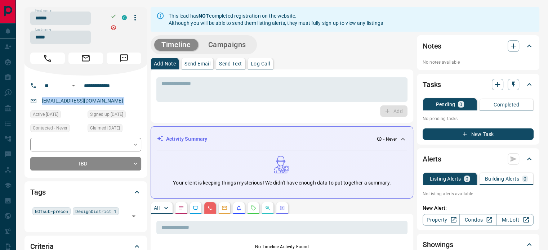 The width and height of the screenshot is (548, 250). What do you see at coordinates (478, 62) in the screenshot?
I see `p: No notes available` at bounding box center [478, 62].